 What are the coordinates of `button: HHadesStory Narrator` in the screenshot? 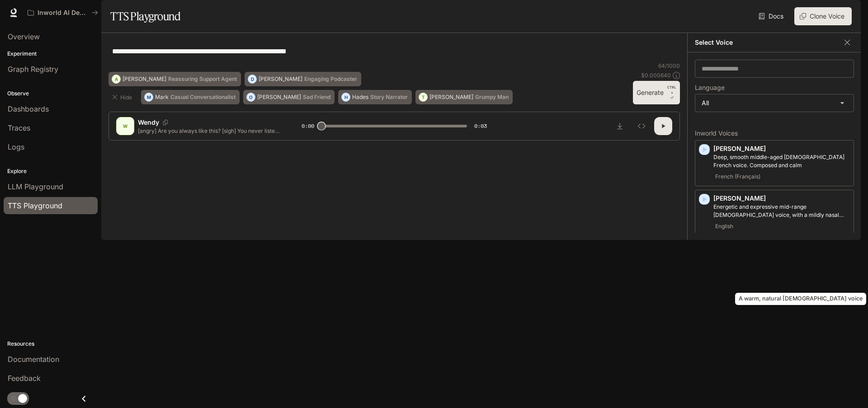 It's located at (375, 97).